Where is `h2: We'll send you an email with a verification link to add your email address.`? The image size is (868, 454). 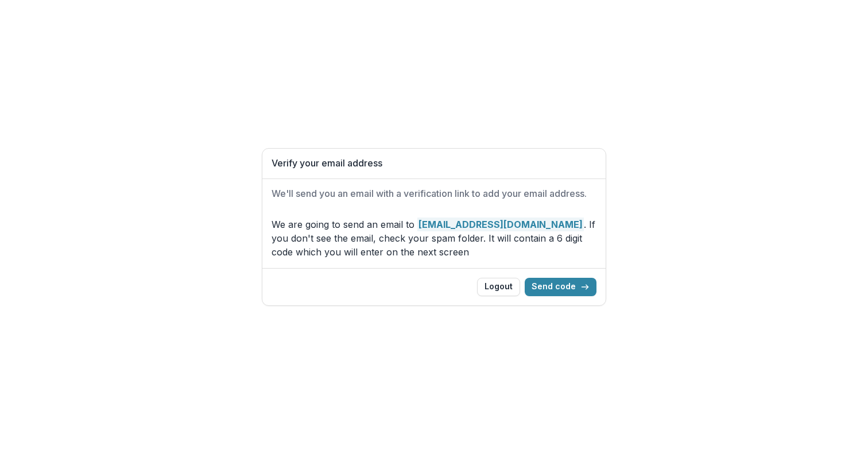 h2: We'll send you an email with a verification link to add your email address. is located at coordinates (434, 194).